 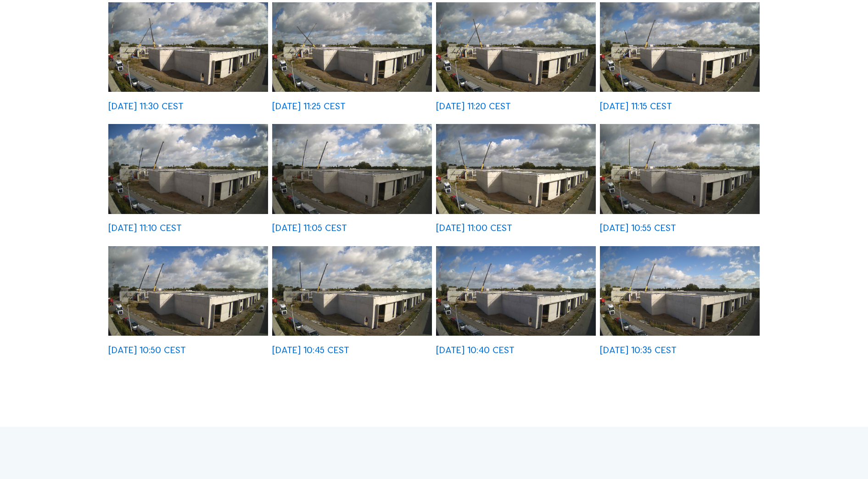 What do you see at coordinates (187, 291) in the screenshot?
I see `img: image_53218307` at bounding box center [187, 291].